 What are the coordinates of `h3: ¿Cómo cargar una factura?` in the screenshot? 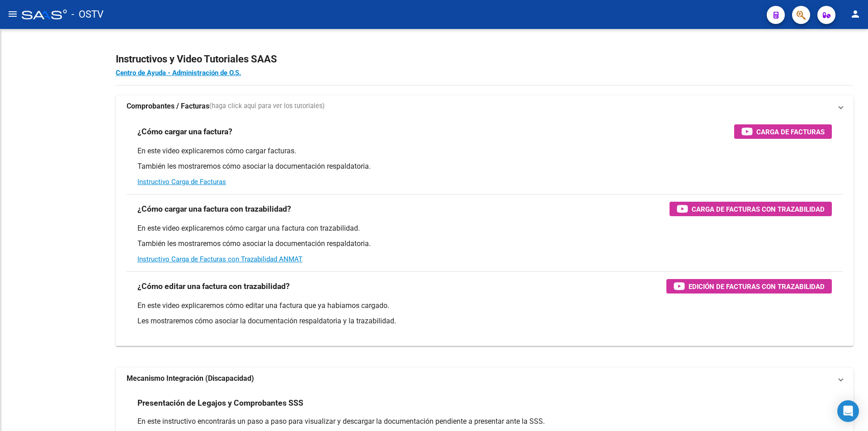 It's located at (185, 132).